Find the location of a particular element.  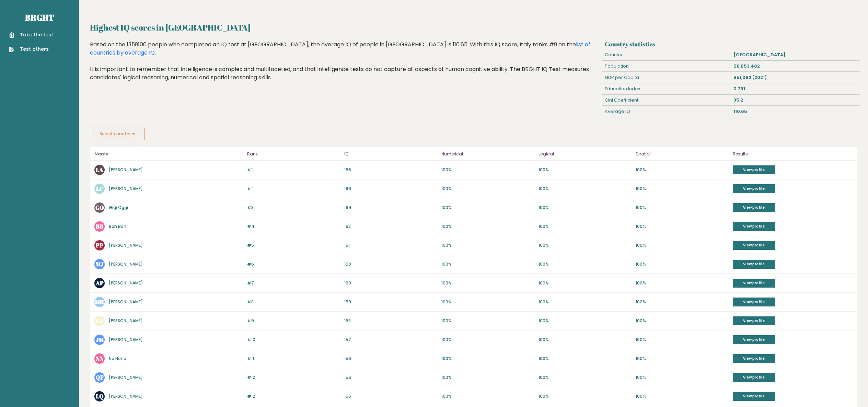

div: 58,853,482 is located at coordinates (795, 66).